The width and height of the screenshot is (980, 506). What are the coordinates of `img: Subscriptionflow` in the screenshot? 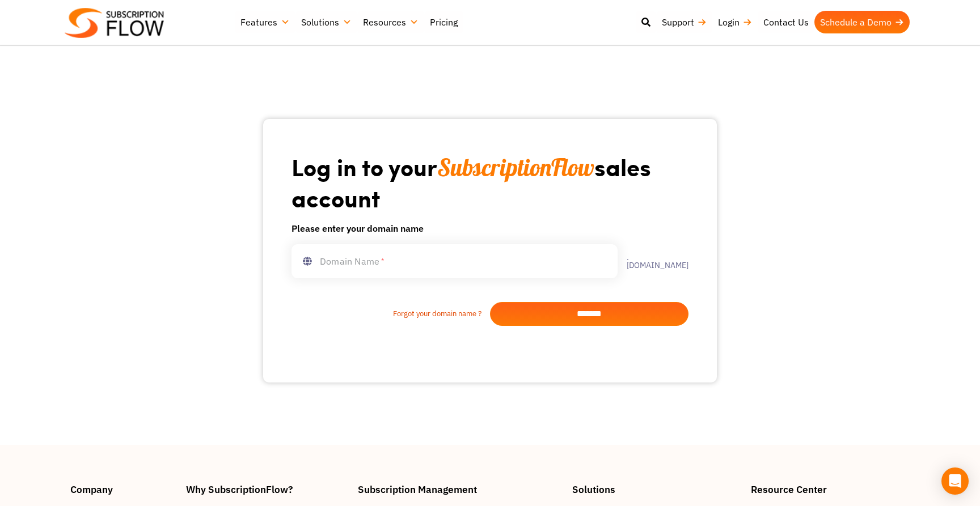 It's located at (114, 23).